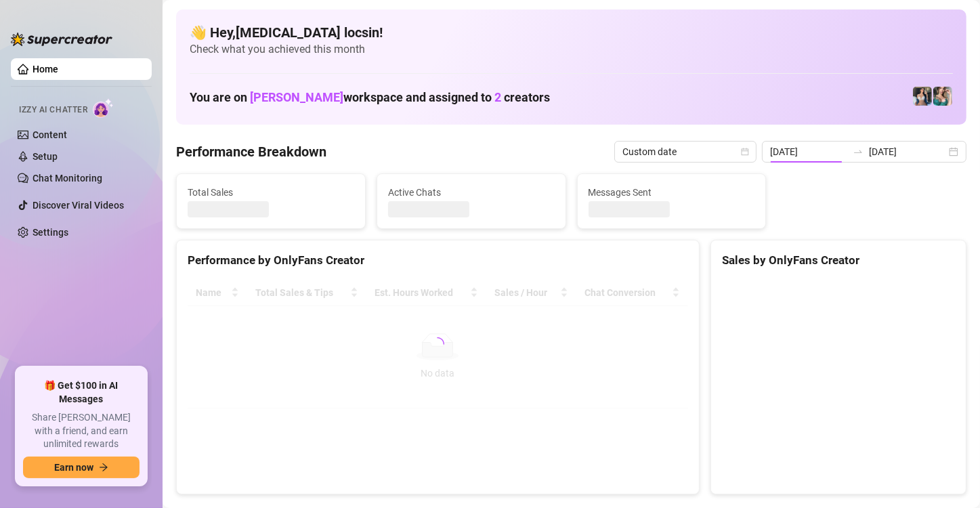 The height and width of the screenshot is (508, 980). What do you see at coordinates (745, 152) in the screenshot?
I see `span: calendar` at bounding box center [745, 152].